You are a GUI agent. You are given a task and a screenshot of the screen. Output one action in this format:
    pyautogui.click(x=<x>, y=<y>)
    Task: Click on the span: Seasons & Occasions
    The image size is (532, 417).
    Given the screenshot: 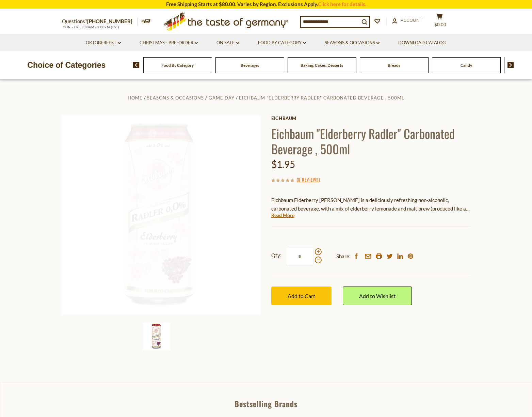 What is the action you would take?
    pyautogui.click(x=175, y=98)
    